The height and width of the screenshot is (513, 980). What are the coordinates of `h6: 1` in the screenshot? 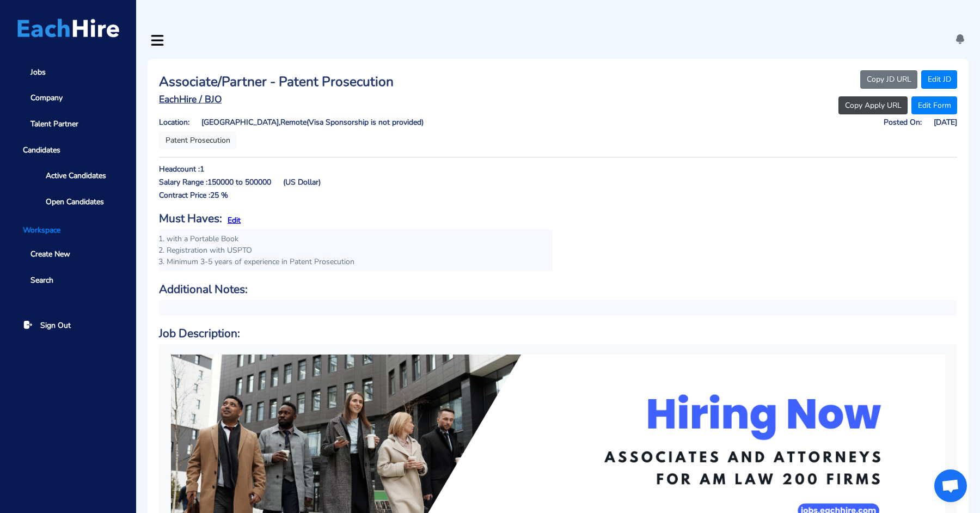 It's located at (202, 169).